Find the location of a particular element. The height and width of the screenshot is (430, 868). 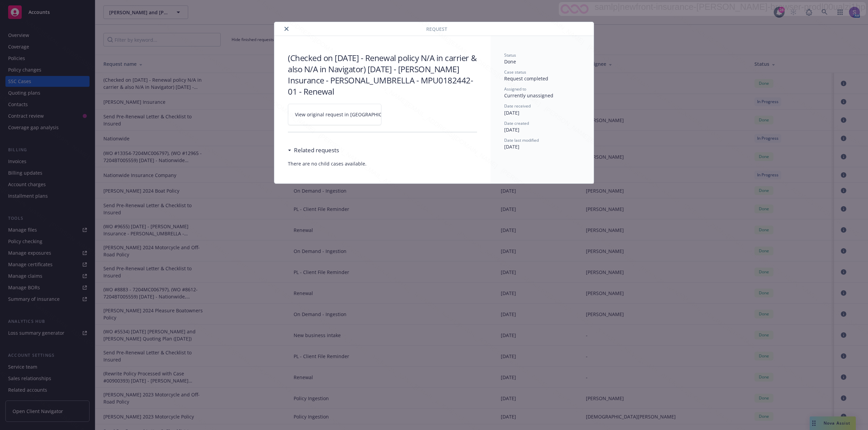

span: Date last modified is located at coordinates (522, 140).